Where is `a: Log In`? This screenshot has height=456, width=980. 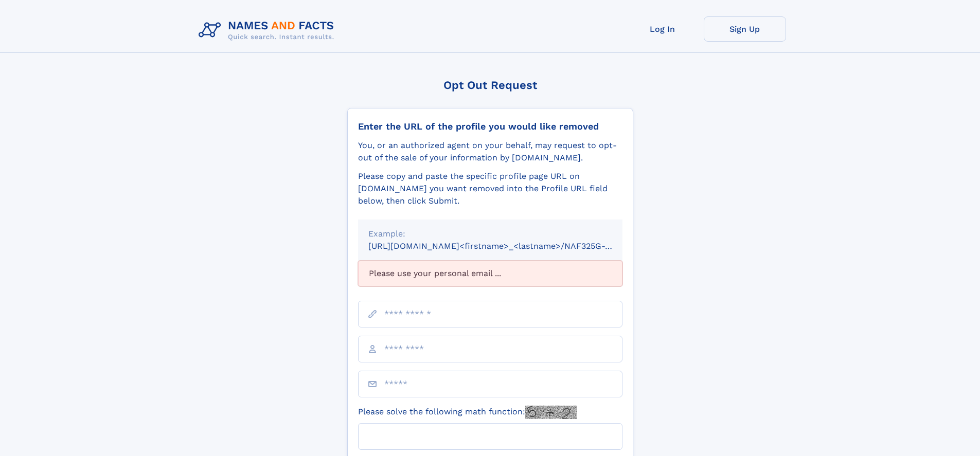 a: Log In is located at coordinates (663, 29).